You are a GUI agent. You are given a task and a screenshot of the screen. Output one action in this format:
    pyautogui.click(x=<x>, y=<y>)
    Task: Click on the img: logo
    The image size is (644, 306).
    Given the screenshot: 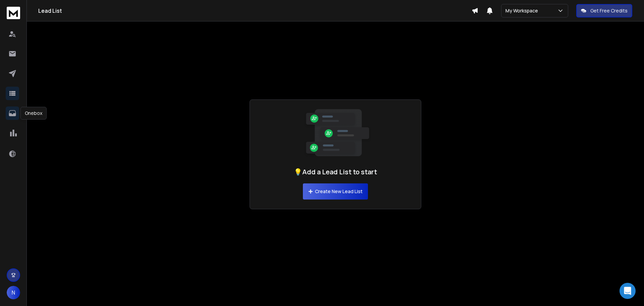 What is the action you would take?
    pyautogui.click(x=13, y=13)
    